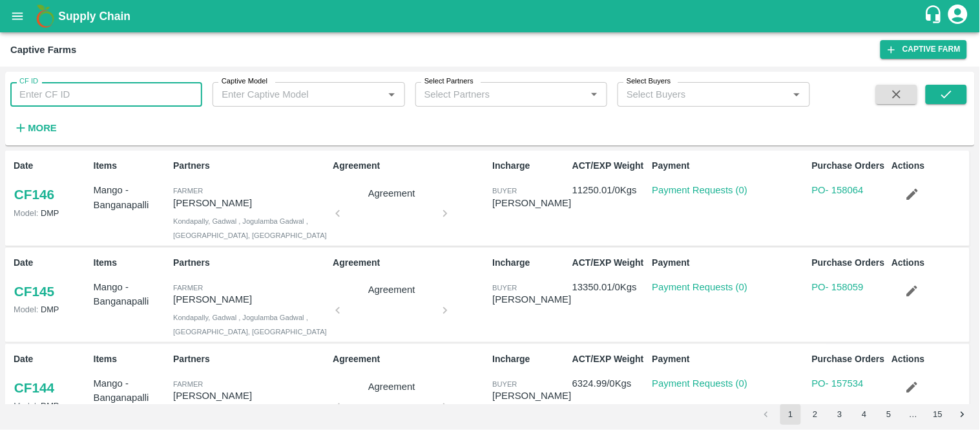 This screenshot has width=980, height=430. I want to click on strong: More, so click(42, 128).